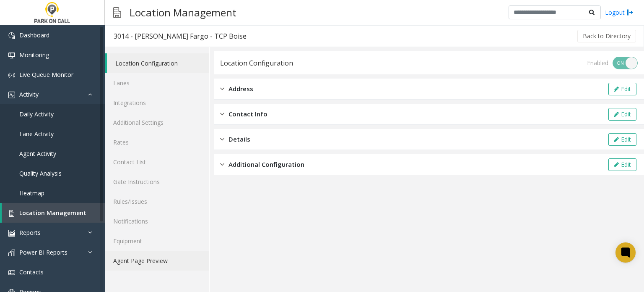 The image size is (644, 292). Describe the element at coordinates (248, 114) in the screenshot. I see `span: Contact Info` at that location.